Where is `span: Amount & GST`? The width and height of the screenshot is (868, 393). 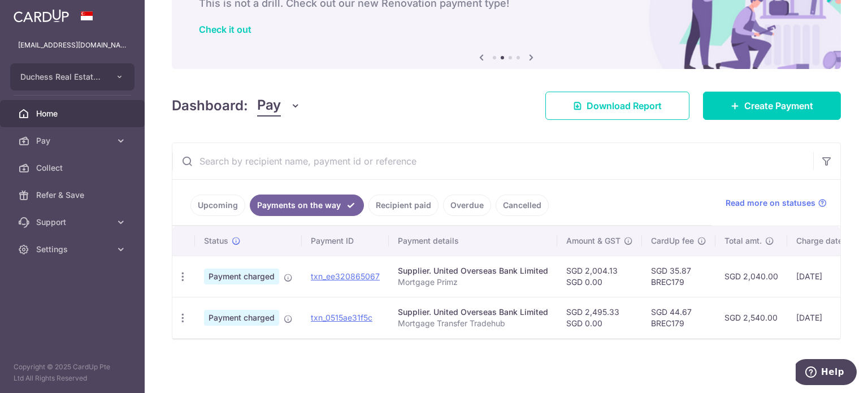 span: Amount & GST is located at coordinates (593, 241).